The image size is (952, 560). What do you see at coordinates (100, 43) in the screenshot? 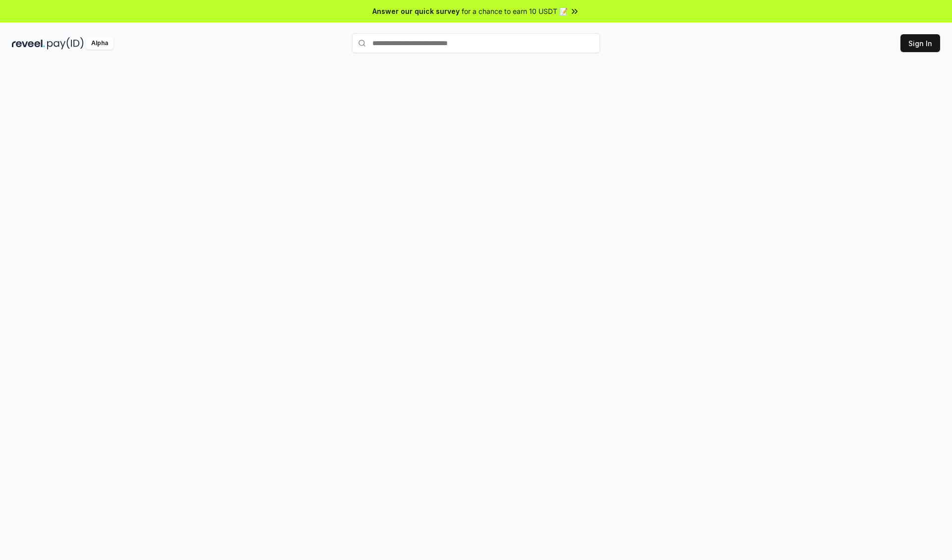
I see `div: Alpha` at bounding box center [100, 43].